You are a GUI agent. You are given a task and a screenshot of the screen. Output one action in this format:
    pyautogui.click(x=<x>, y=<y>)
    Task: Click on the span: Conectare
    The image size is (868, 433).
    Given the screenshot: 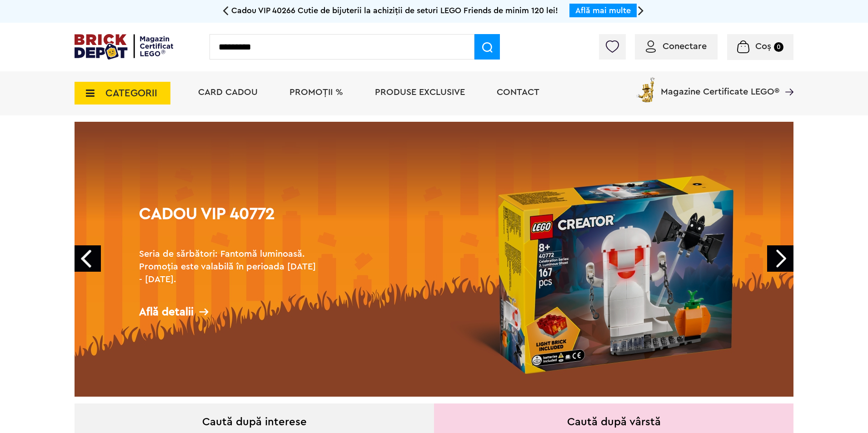 What is the action you would take?
    pyautogui.click(x=685, y=46)
    